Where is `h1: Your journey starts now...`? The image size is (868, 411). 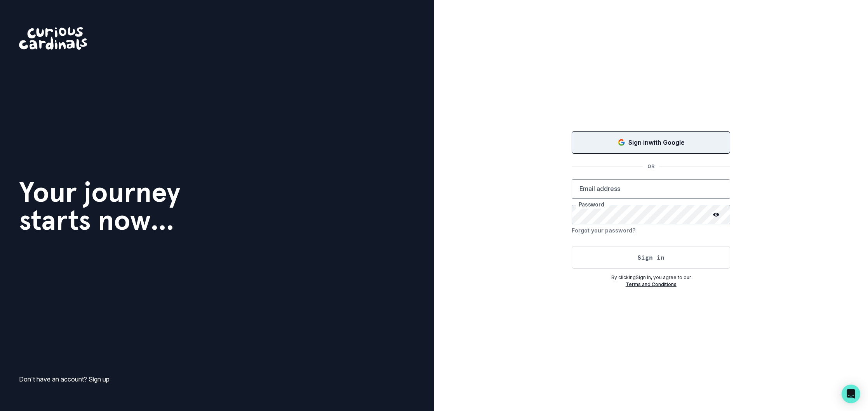 h1: Your journey starts now... is located at coordinates (100, 207).